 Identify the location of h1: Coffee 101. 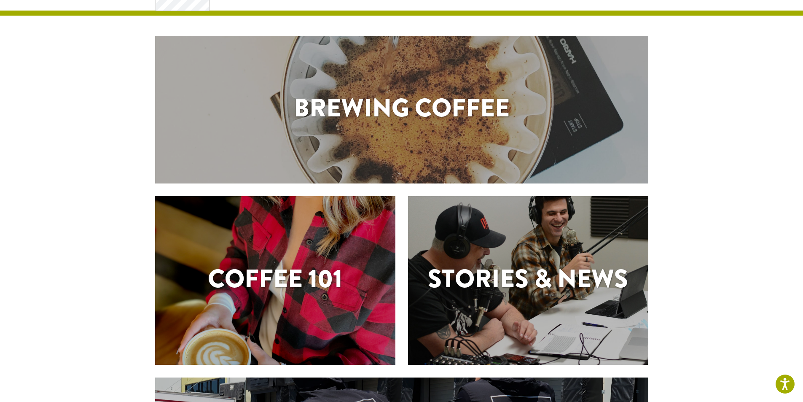
(275, 279).